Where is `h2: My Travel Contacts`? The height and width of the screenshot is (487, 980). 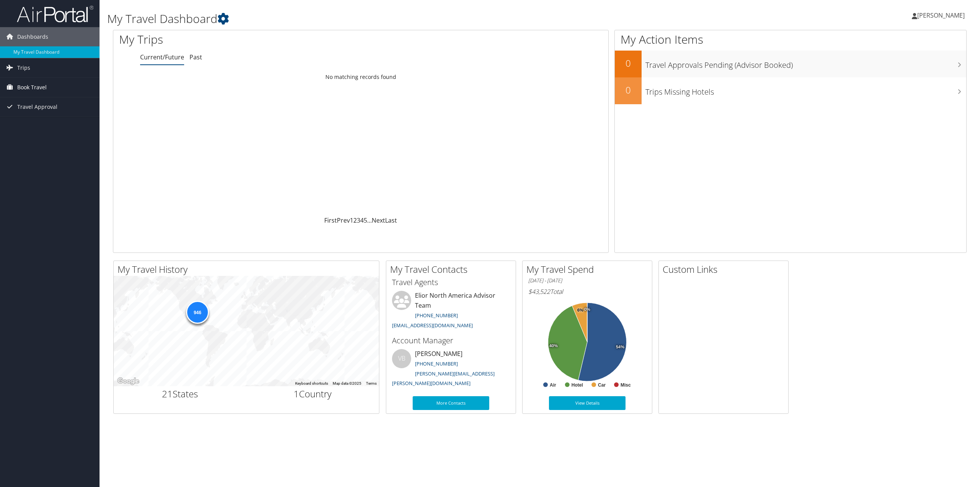
h2: My Travel Contacts is located at coordinates (453, 269).